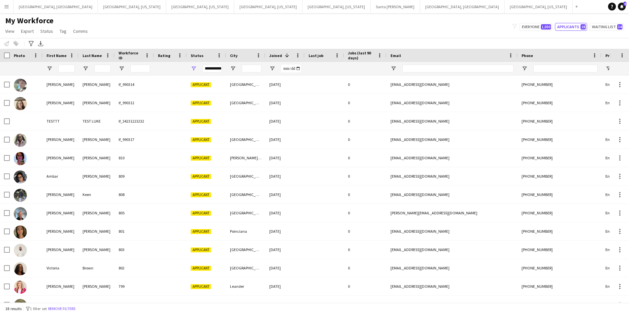 Image resolution: width=629 pixels, height=314 pixels. What do you see at coordinates (66, 68) in the screenshot?
I see `input: First Name Filter Input` at bounding box center [66, 68].